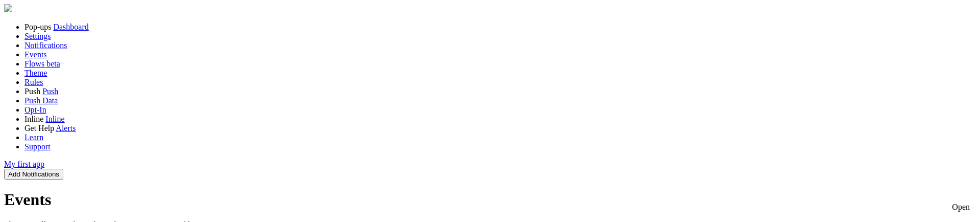 The height and width of the screenshot is (222, 980). What do you see at coordinates (70, 27) in the screenshot?
I see `span: Dashboard` at bounding box center [70, 27].